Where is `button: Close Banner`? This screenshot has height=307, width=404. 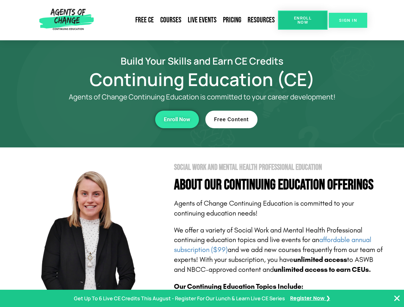 button: Close Banner is located at coordinates (397, 299).